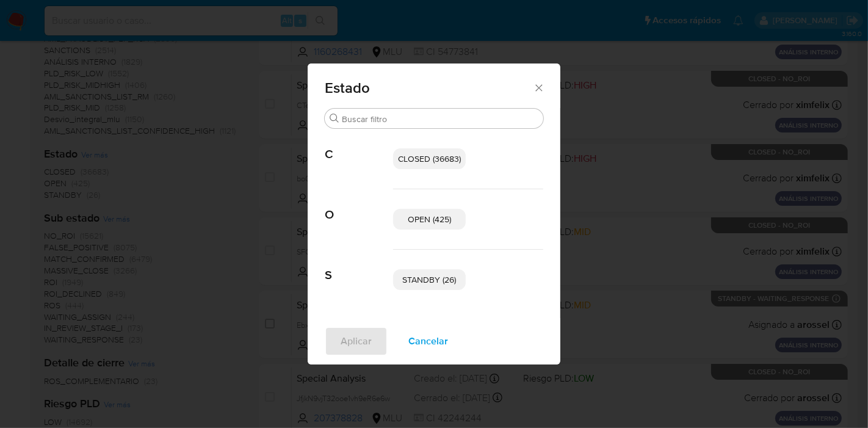 This screenshot has height=428, width=868. What do you see at coordinates (359, 206) in the screenshot?
I see `span: O` at bounding box center [359, 206].